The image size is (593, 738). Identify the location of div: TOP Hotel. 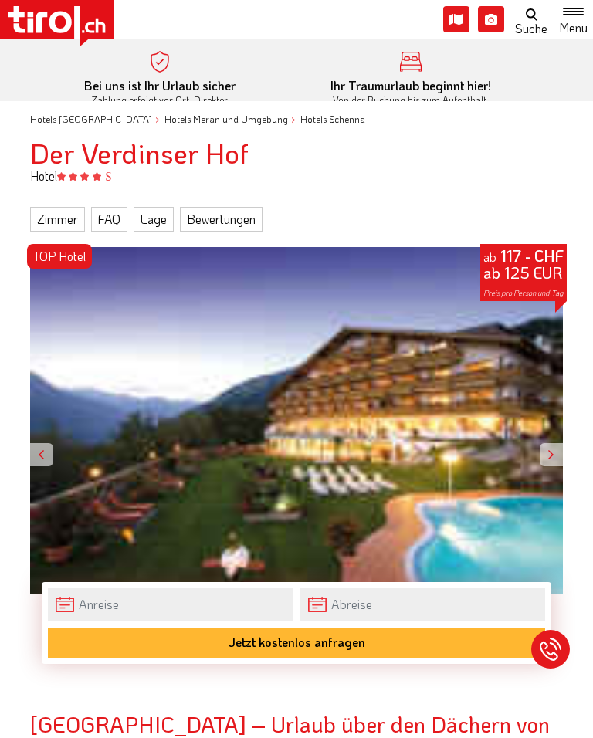
(59, 256).